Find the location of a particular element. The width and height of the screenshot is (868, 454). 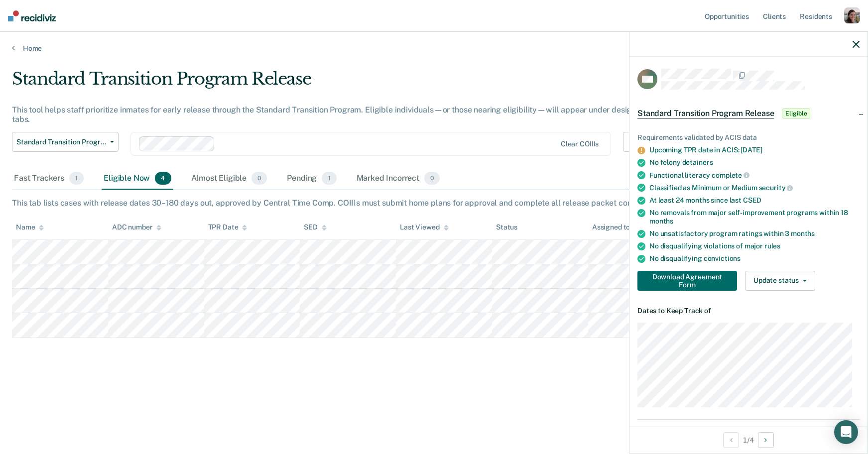

span: 4 is located at coordinates (163, 178).